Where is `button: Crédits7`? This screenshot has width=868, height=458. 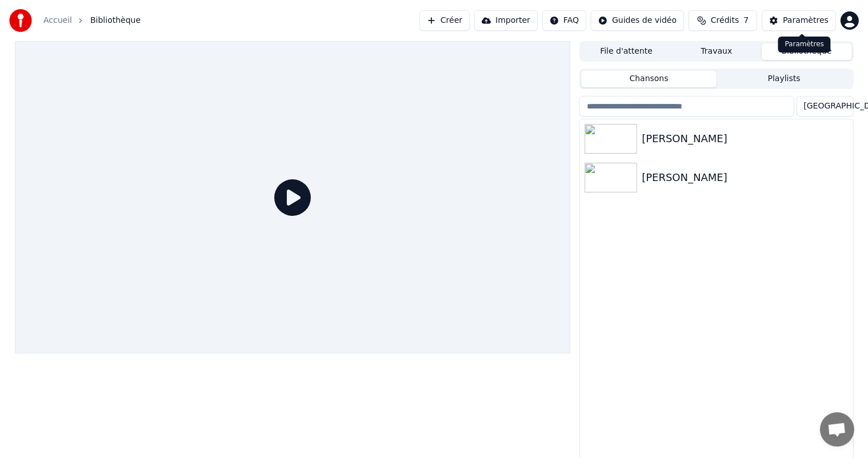
button: Crédits7 is located at coordinates (723, 20).